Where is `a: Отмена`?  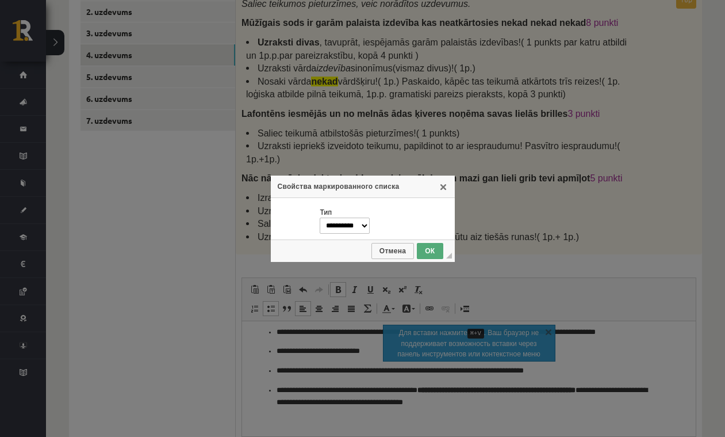 a: Отмена is located at coordinates (393, 251).